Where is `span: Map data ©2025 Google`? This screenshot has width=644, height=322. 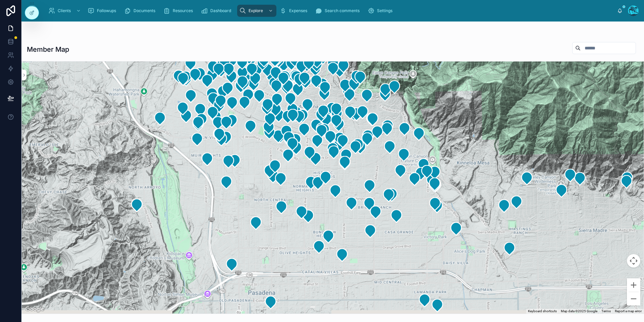
span: Map data ©2025 Google is located at coordinates (579, 311).